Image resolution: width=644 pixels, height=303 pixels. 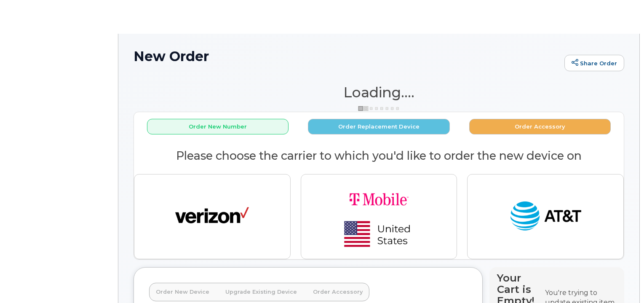 What do you see at coordinates (217, 127) in the screenshot?
I see `button: Order New Number` at bounding box center [217, 127].